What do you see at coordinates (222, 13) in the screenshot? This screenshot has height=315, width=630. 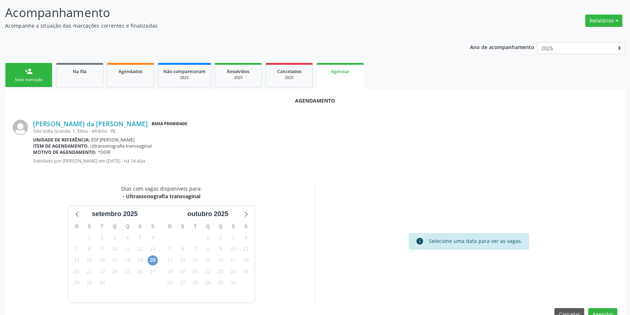 I see `p: Acompanhamento` at bounding box center [222, 13].